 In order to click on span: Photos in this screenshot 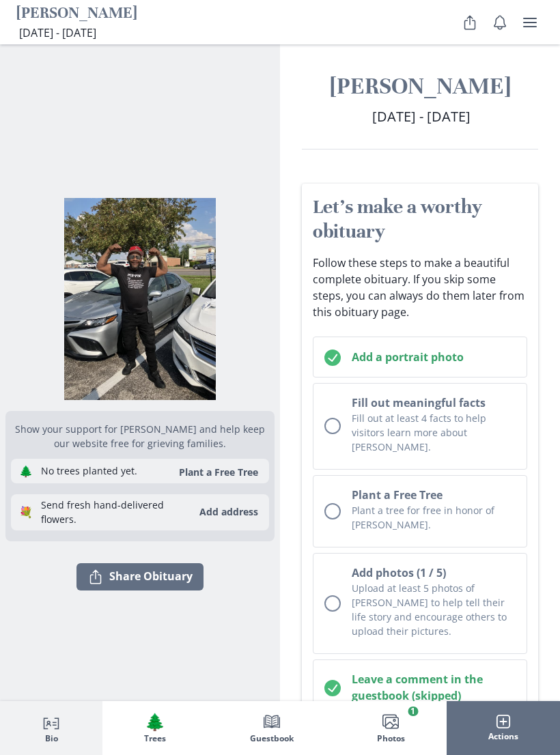, I will do `click(390, 740)`.